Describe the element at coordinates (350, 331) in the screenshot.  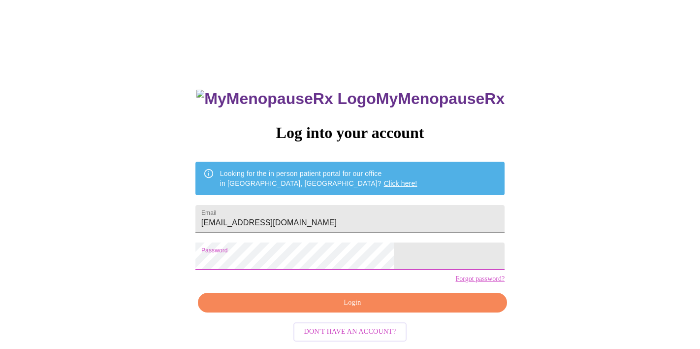
I see `a: Don't have an account?` at that location.